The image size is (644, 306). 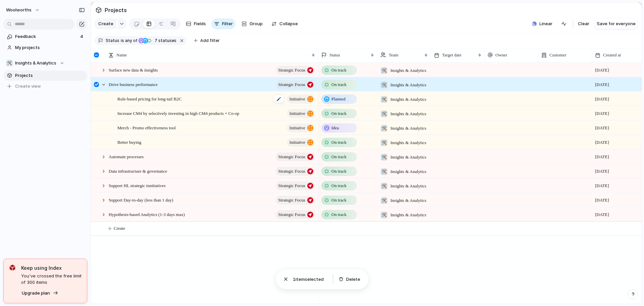 I want to click on button: Create view, so click(x=45, y=86).